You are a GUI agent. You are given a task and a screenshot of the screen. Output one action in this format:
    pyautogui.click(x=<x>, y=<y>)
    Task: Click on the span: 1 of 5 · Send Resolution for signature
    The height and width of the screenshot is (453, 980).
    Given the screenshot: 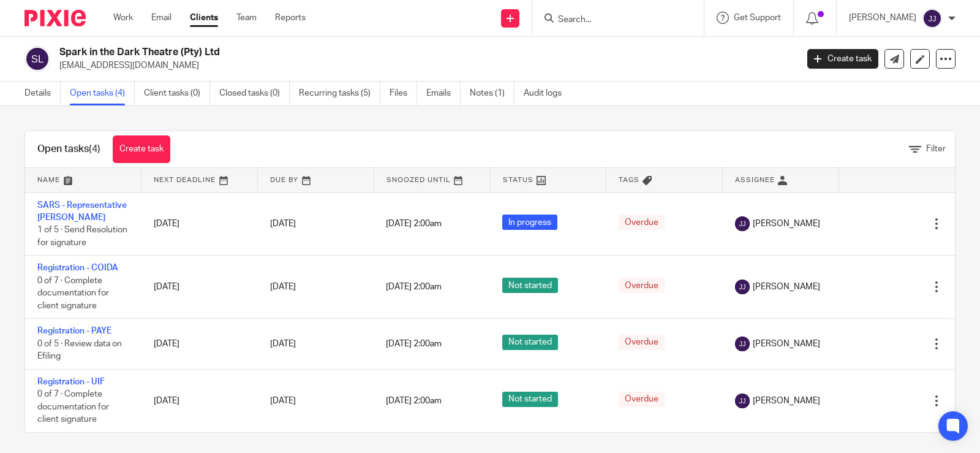 What is the action you would take?
    pyautogui.click(x=82, y=236)
    